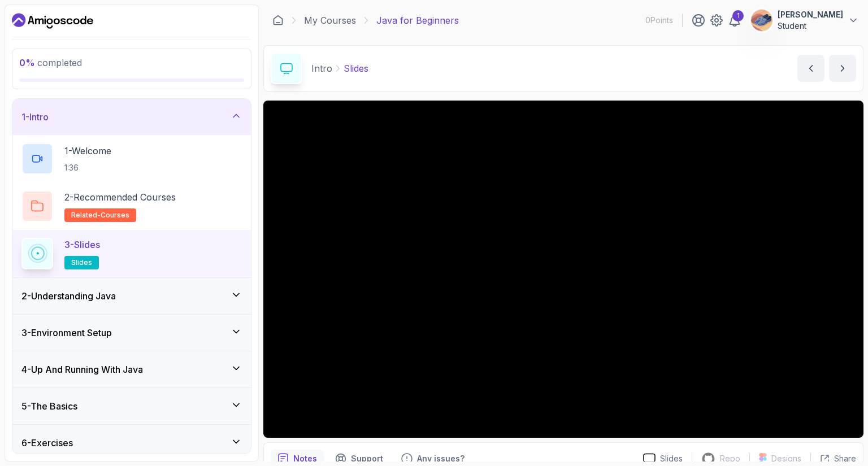 This screenshot has width=868, height=466. Describe the element at coordinates (131, 159) in the screenshot. I see `button: 1-Welcome1:36` at that location.